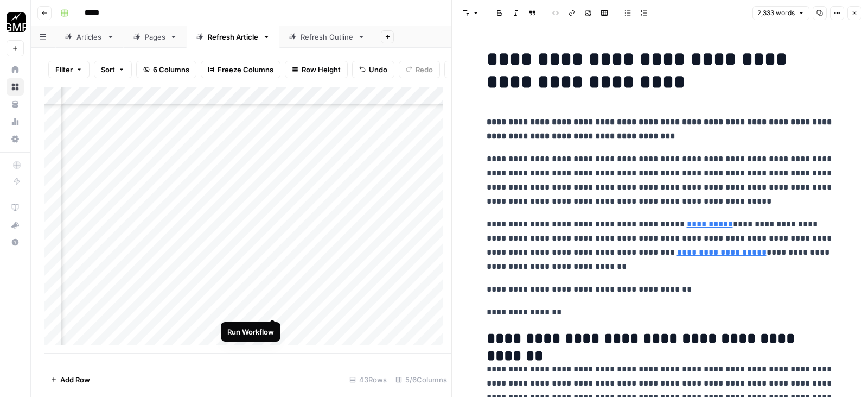 Image resolution: width=868 pixels, height=397 pixels. Describe the element at coordinates (155, 37) in the screenshot. I see `div: Pages` at that location.